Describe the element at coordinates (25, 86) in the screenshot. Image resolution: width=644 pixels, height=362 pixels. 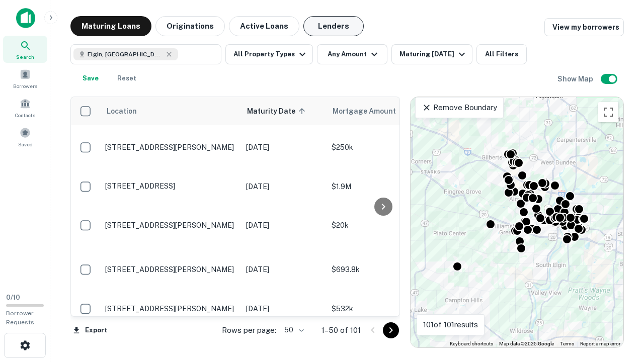
I see `span: Borrowers` at that location.